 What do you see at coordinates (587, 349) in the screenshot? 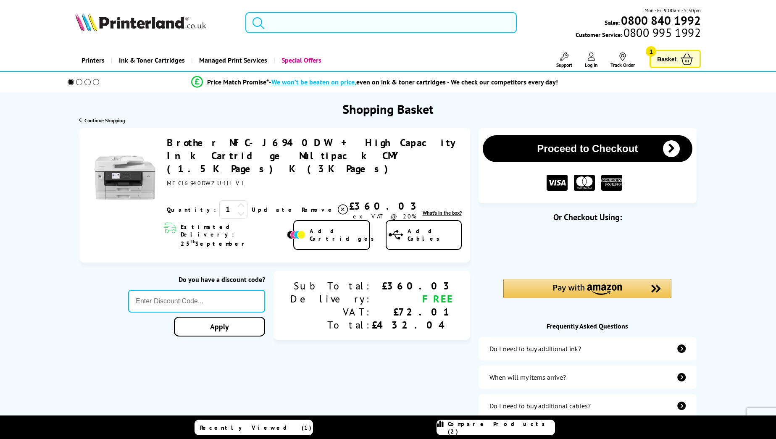
I see `a: additional-ink` at bounding box center [587, 349].